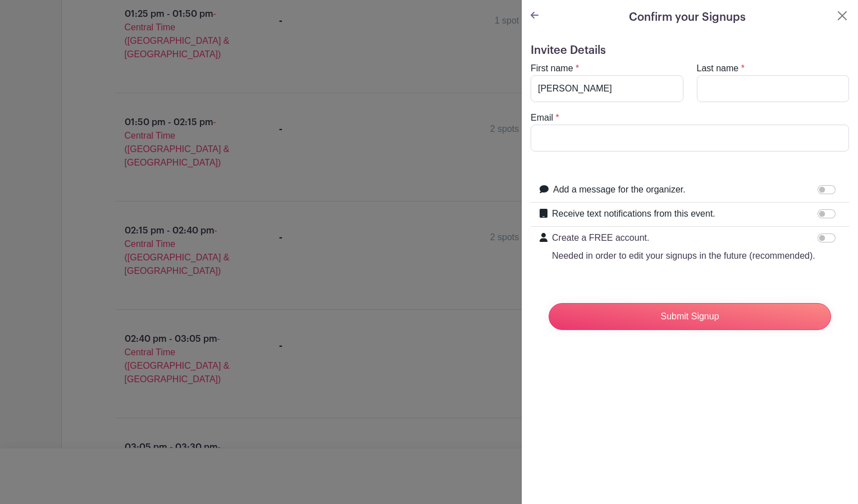  What do you see at coordinates (689, 316) in the screenshot?
I see `input: Submit Signup` at bounding box center [689, 316].